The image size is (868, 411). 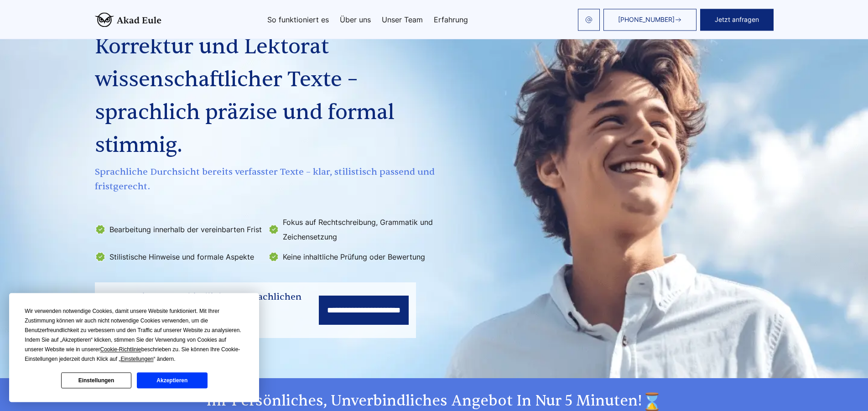 I want to click on span: Cookie-Richtlinie, so click(x=121, y=349).